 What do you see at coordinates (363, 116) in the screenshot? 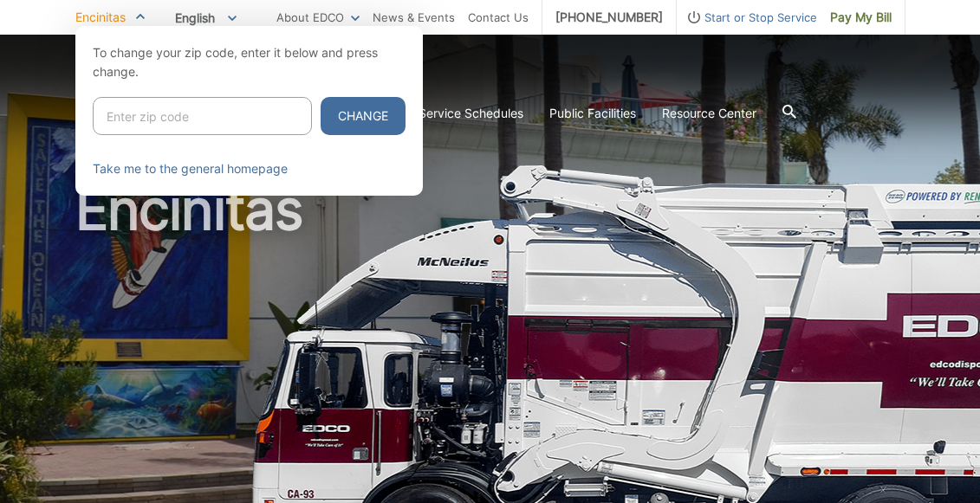
I see `button: Change` at bounding box center [363, 116].